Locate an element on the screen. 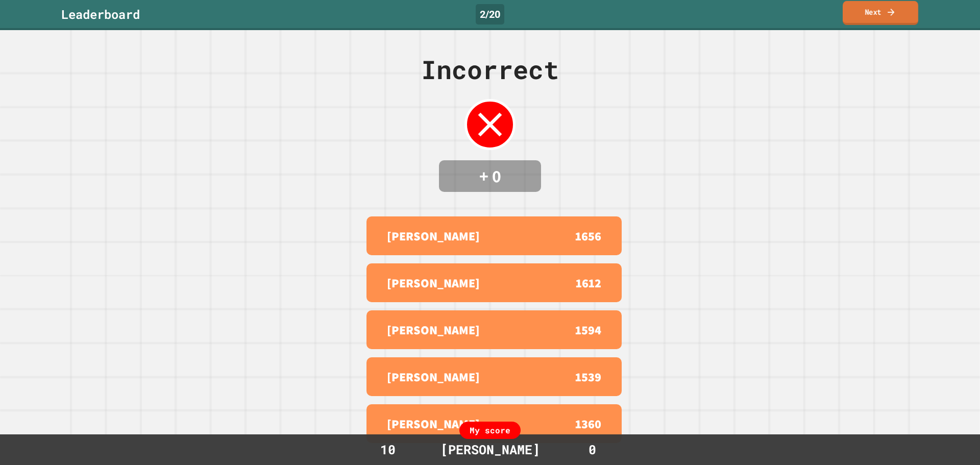  div: Leaderboard is located at coordinates (101, 14).